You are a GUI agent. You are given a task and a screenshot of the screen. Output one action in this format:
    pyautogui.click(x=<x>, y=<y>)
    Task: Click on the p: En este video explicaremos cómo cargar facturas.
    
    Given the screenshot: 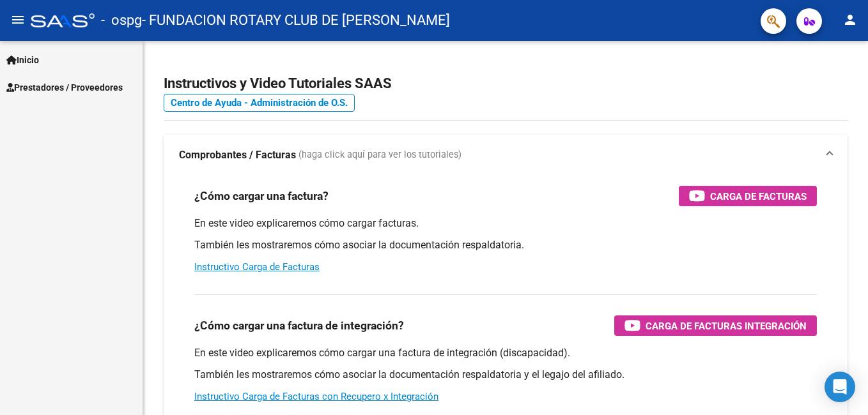 What is the action you would take?
    pyautogui.click(x=506, y=224)
    